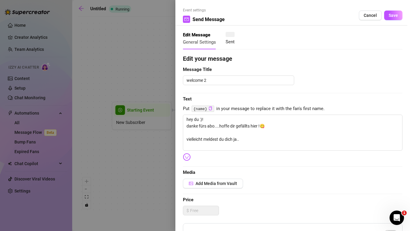 This screenshot has height=231, width=410. Describe the element at coordinates (204, 10) in the screenshot. I see `span: Event settings` at that location.